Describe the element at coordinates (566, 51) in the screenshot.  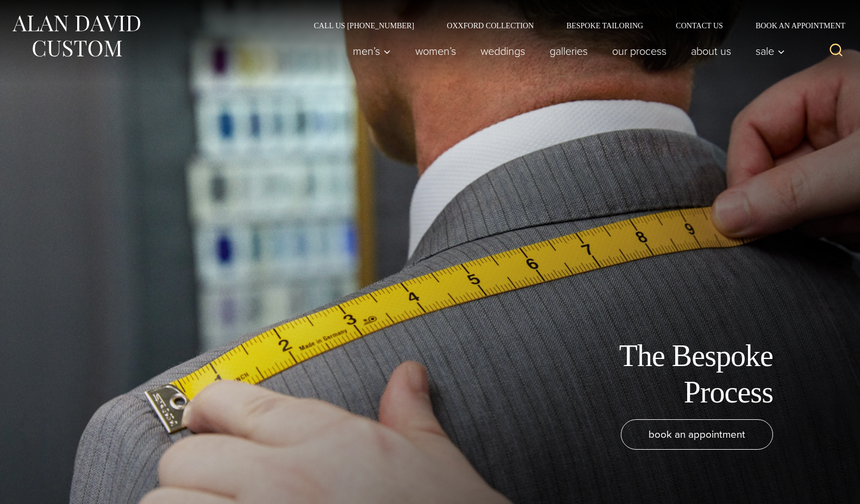
I see `nav: Primary Navigation` at that location.